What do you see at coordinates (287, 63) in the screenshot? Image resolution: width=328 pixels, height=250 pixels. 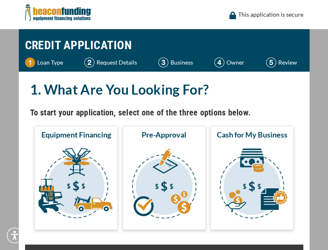 I see `p: Review` at bounding box center [287, 63].